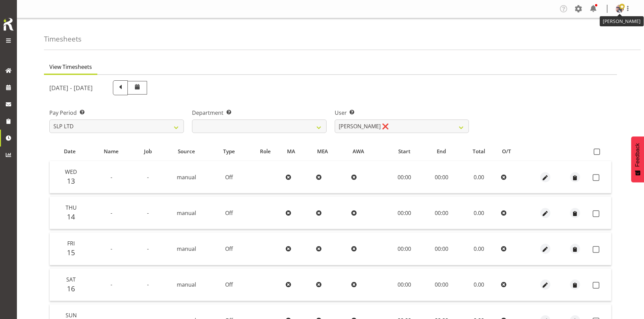 This screenshot has height=319, width=644. What do you see at coordinates (69, 151) in the screenshot?
I see `span: Date` at bounding box center [69, 151].